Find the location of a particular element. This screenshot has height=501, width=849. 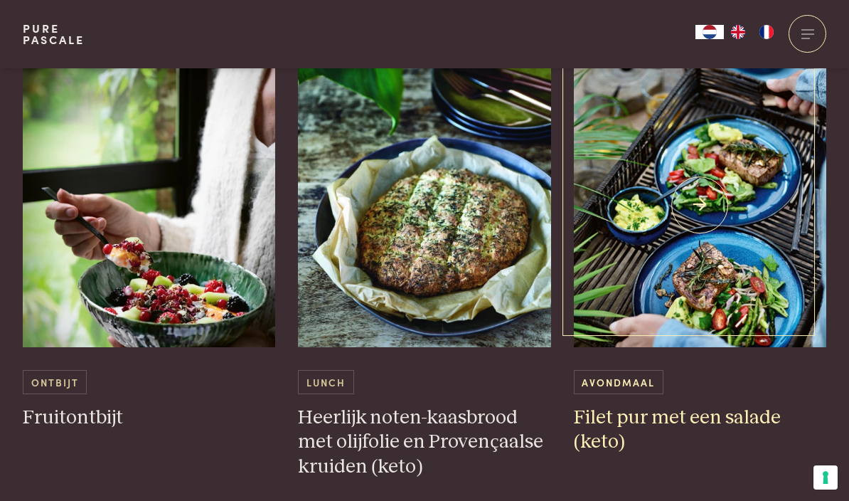

span: Ontbijt is located at coordinates (55, 381).